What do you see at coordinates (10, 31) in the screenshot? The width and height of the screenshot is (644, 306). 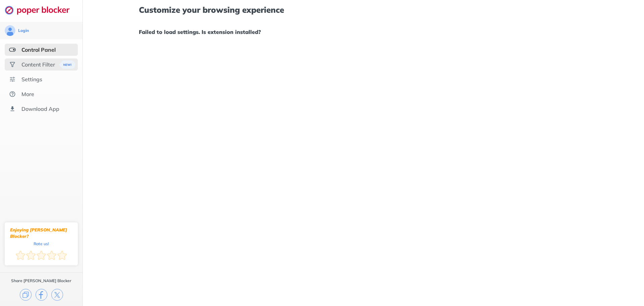 I see `img: avatar.svg` at bounding box center [10, 31].